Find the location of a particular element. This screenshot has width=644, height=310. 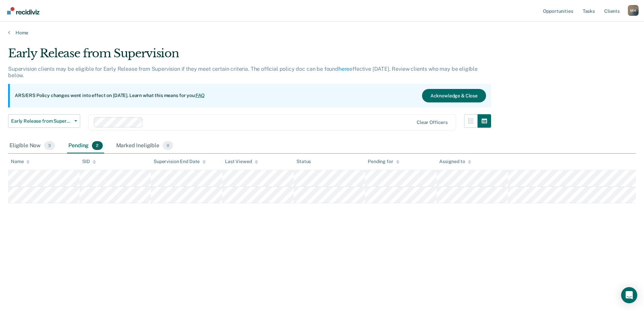

div: Marked Ineligible0 is located at coordinates (145, 146).